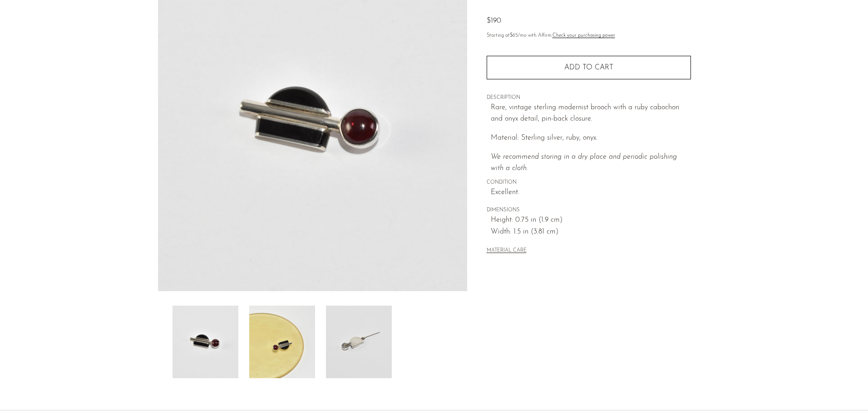 The width and height of the screenshot is (868, 419). Describe the element at coordinates (591, 193) in the screenshot. I see `span: Excellent.` at that location.